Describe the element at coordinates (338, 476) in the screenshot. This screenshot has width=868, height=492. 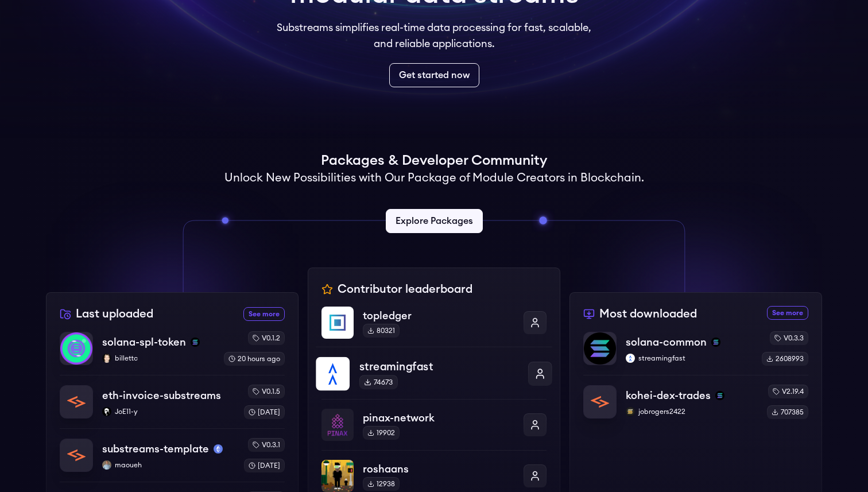
I see `img: roshaans` at that location.